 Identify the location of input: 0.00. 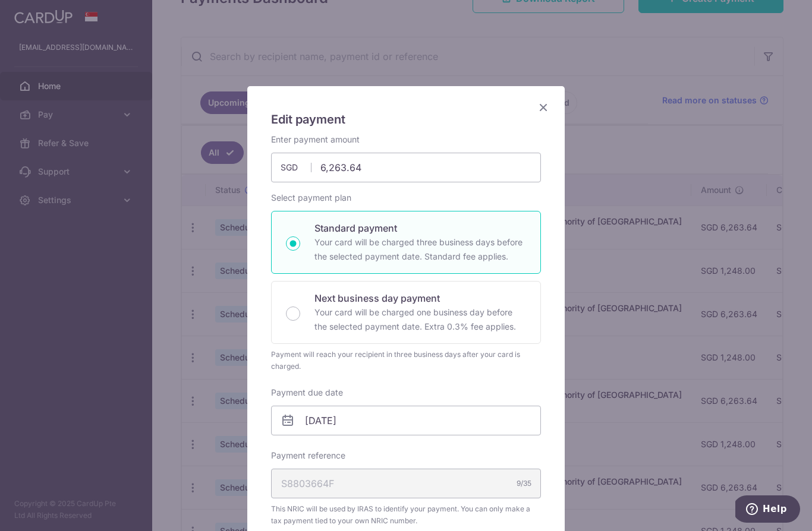
(406, 167).